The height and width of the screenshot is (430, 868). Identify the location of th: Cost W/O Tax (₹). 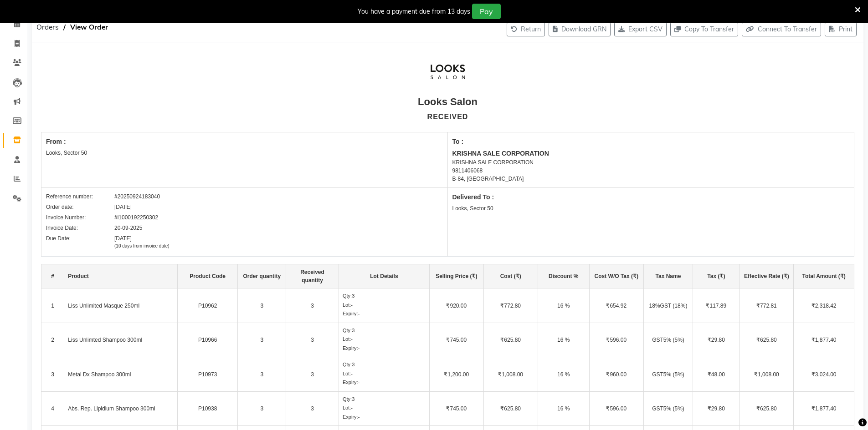
(616, 276).